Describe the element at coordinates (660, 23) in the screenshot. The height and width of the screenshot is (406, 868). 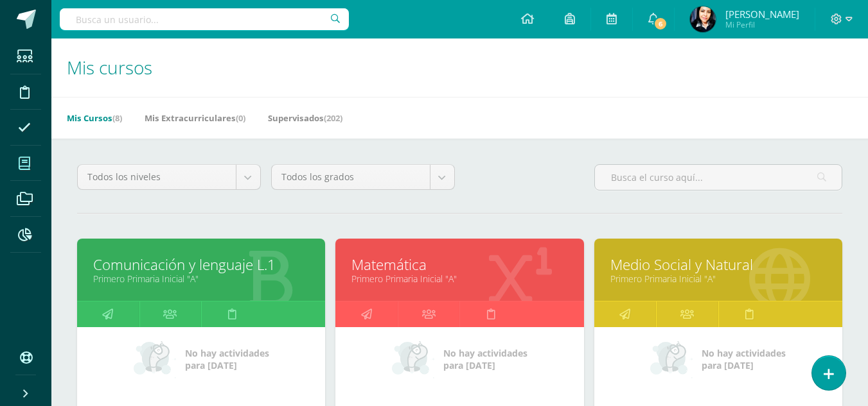
I see `span: 6` at that location.